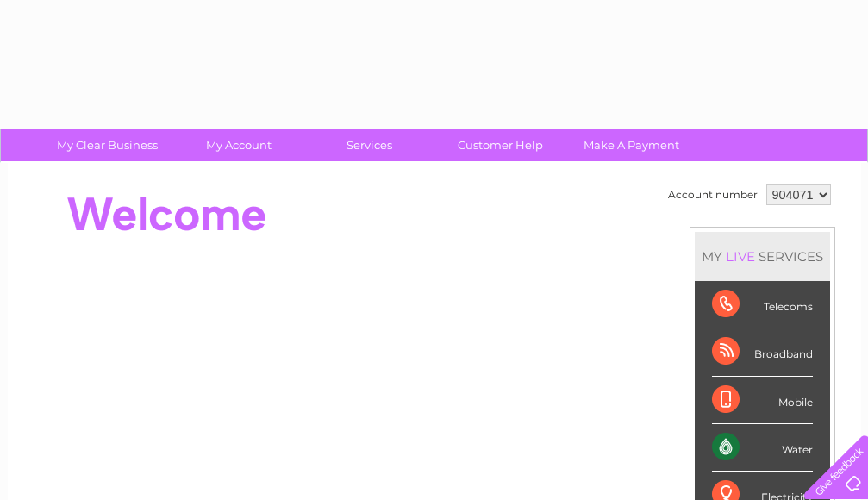 The width and height of the screenshot is (868, 500). I want to click on a: Services, so click(369, 145).